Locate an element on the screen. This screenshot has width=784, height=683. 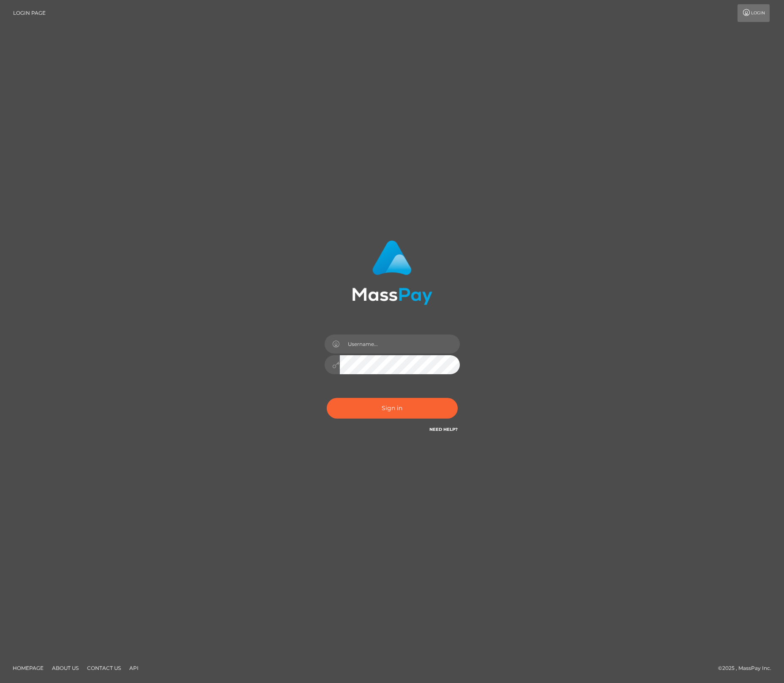
img: MassPay Login is located at coordinates (392, 273).